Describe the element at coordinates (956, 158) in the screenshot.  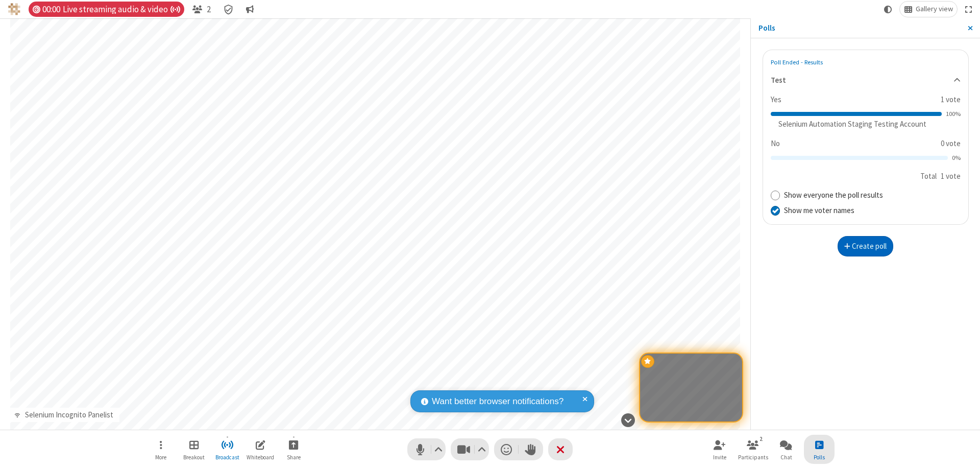
I see `label: 0%` at that location.